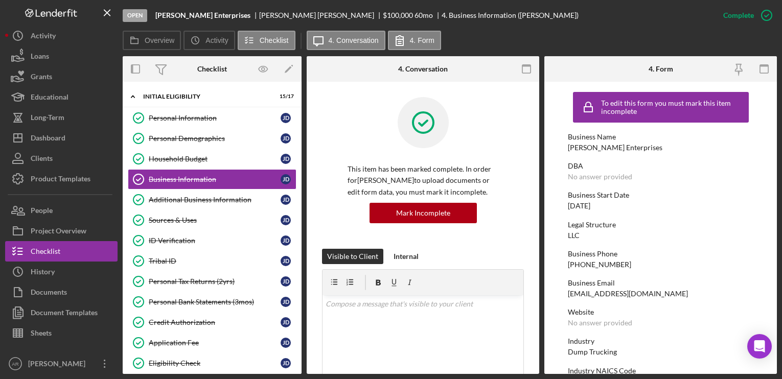 The height and width of the screenshot is (379, 782). What do you see at coordinates (573, 236) in the screenshot?
I see `div: LLC` at bounding box center [573, 236].